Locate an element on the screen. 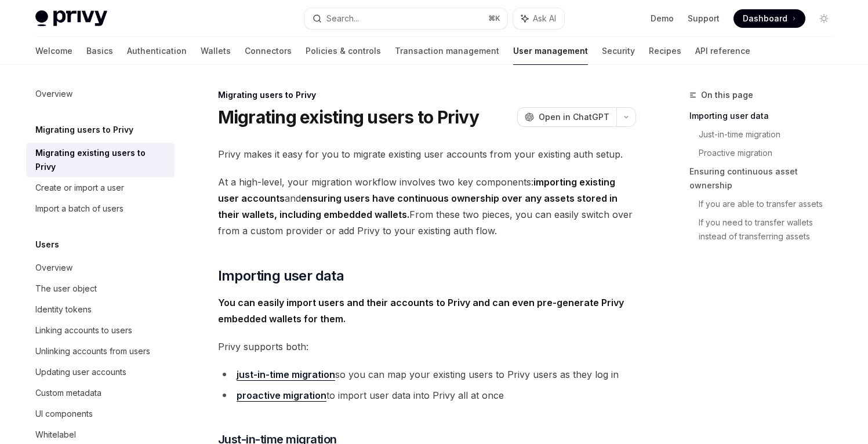 The width and height of the screenshot is (868, 444). div: Linking accounts to users is located at coordinates (83, 330).